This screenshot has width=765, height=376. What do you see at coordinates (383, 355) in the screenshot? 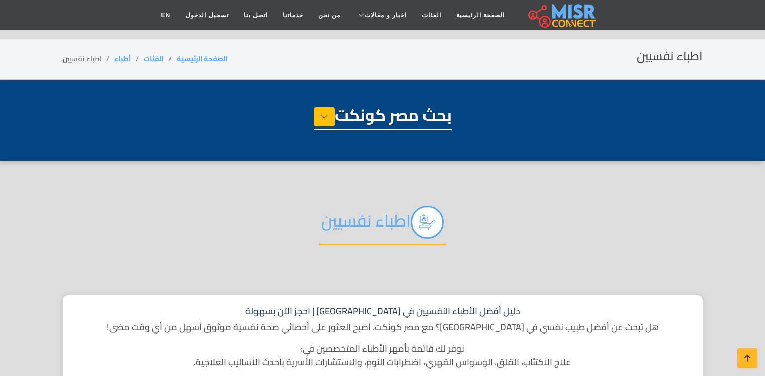
I see `p: نوفر لك قائمة بأمهر الأطباء المتخصصين في: علاج الاكتئاب، القلق، الوسواس القهري، اضطرابات النوم، و...` at bounding box center [383, 355].